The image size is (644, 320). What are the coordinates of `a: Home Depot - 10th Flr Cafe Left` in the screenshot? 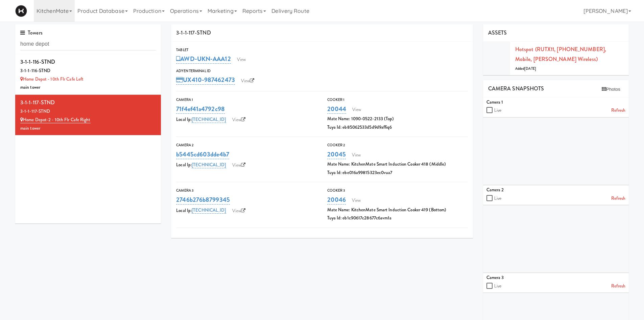 It's located at (52, 79).